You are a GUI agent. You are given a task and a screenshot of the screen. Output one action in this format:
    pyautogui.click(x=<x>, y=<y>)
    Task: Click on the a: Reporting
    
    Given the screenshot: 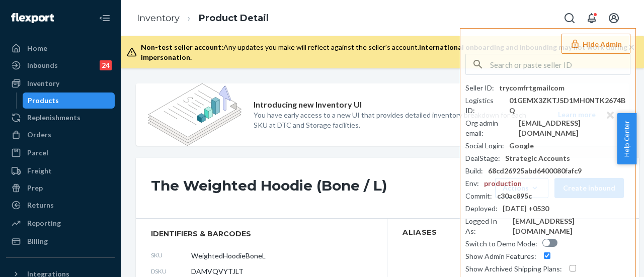 What is the action you would take?
    pyautogui.click(x=60, y=223)
    